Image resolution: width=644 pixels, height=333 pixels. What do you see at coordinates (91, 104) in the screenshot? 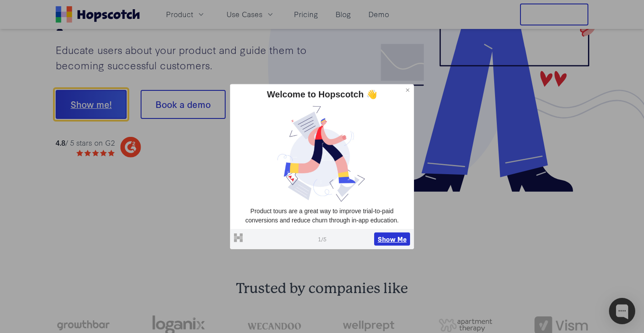
I see `button: Show me!` at bounding box center [91, 104].